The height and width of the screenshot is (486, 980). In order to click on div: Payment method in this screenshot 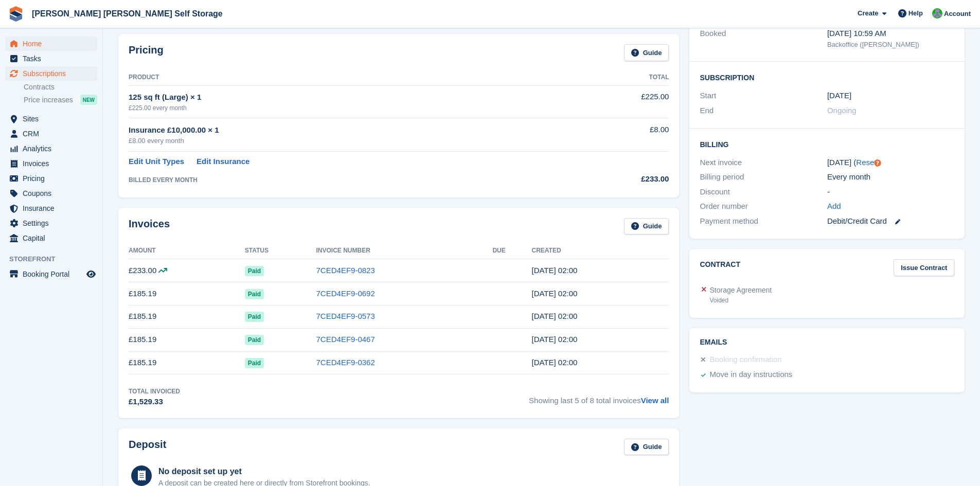, I will do `click(763, 221)`.